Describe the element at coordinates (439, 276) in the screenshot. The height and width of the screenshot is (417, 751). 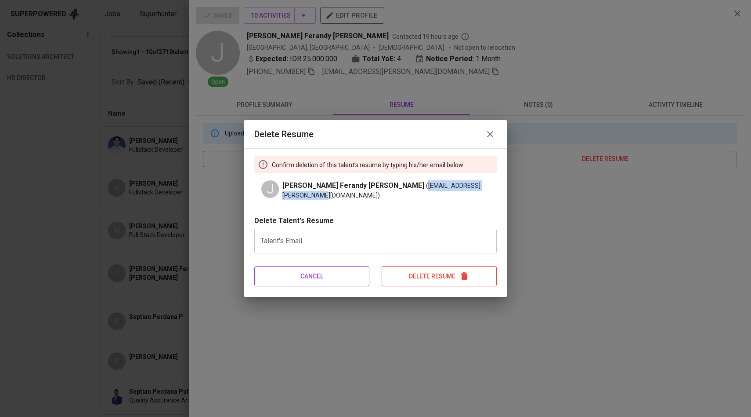
I see `span: Delete Resume` at that location.